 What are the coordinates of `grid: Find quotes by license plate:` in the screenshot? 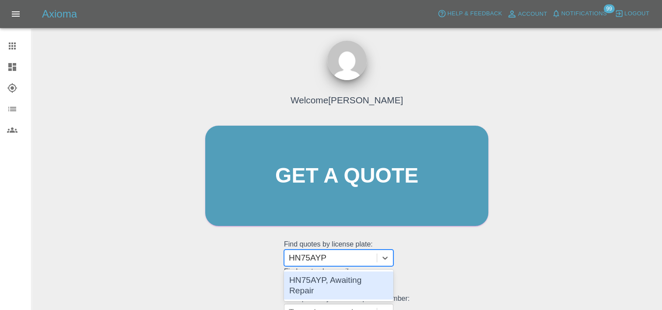 It's located at (347, 253).